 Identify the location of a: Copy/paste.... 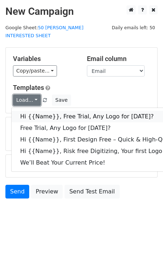
(35, 71).